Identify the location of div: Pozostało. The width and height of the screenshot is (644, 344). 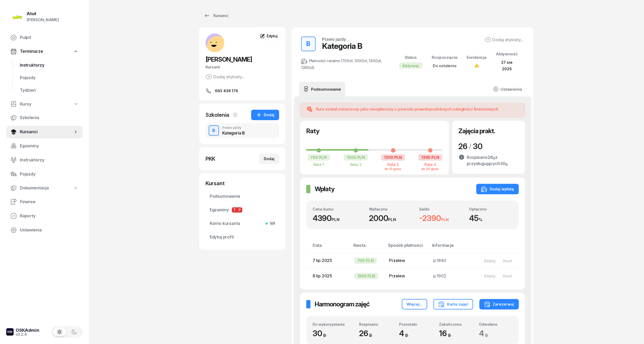
(416, 324).